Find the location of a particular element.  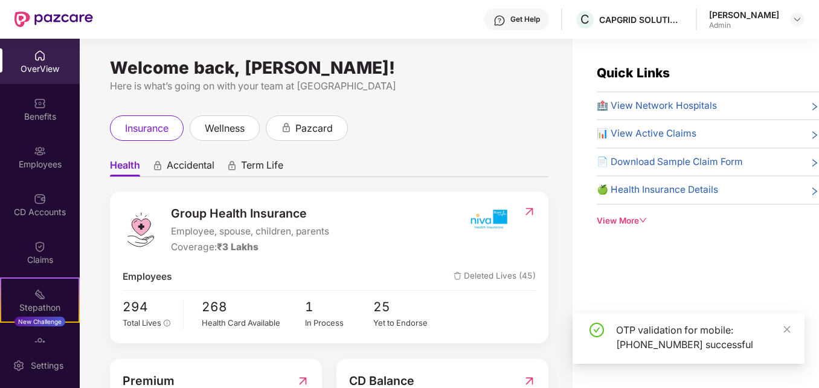

div: Admin is located at coordinates (744, 25).